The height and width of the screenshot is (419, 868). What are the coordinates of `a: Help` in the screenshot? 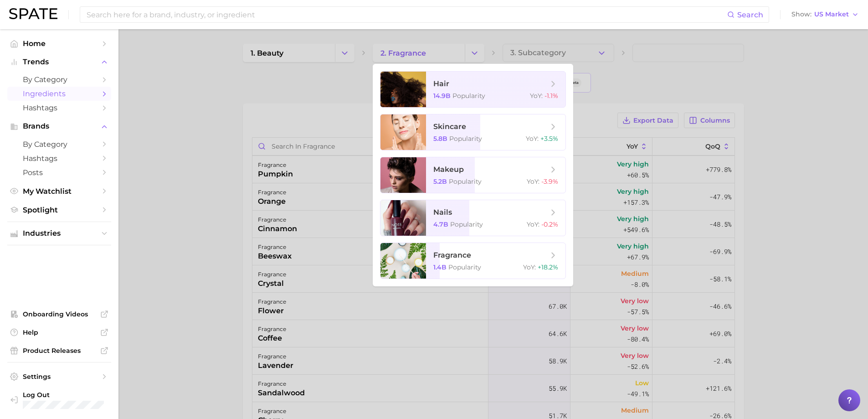 It's located at (59, 332).